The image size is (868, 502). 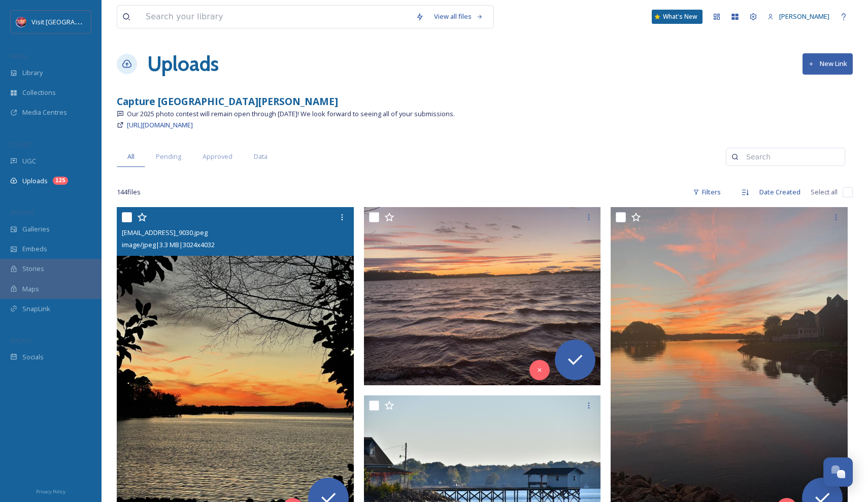 What do you see at coordinates (483, 296) in the screenshot?
I see `img: ext_1756738685.132506_Carsonasharawy@gmail.com-IMG_3890.jpeg` at bounding box center [483, 296].